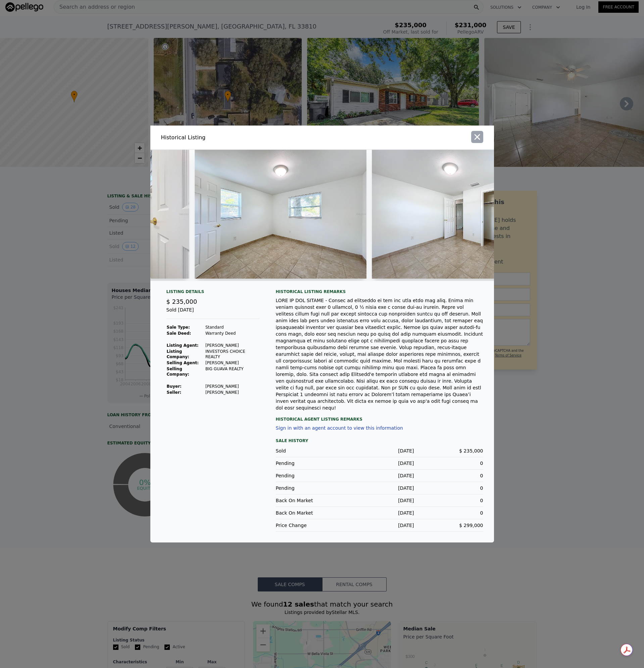 Image resolution: width=644 pixels, height=668 pixels. What do you see at coordinates (380, 292) in the screenshot?
I see `div: Historical Listing remarks` at bounding box center [380, 292].